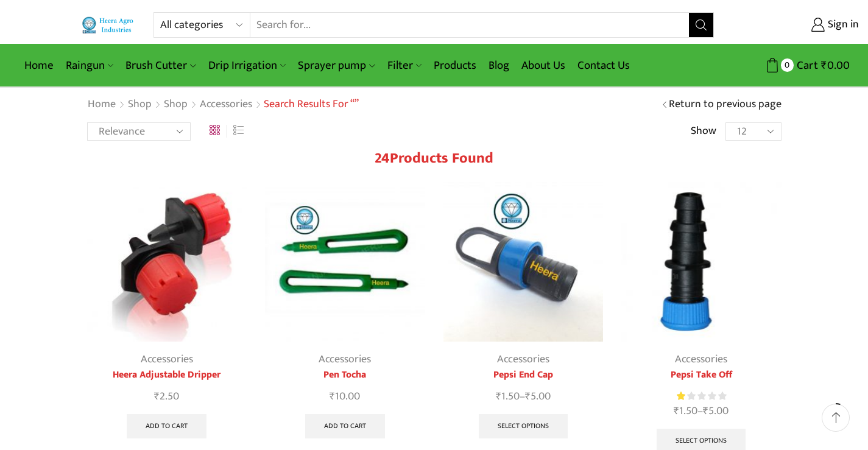 The image size is (868, 450). Describe the element at coordinates (524, 262) in the screenshot. I see `img: Pepsi End Cap` at that location.